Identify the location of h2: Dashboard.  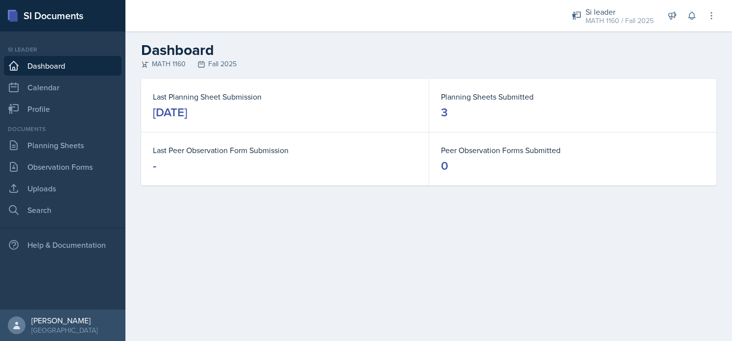
(429, 50).